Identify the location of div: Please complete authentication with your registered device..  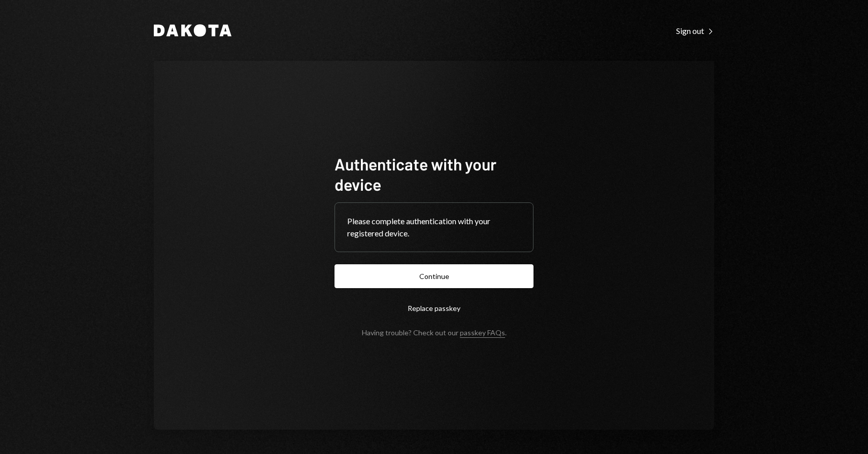
(434, 228).